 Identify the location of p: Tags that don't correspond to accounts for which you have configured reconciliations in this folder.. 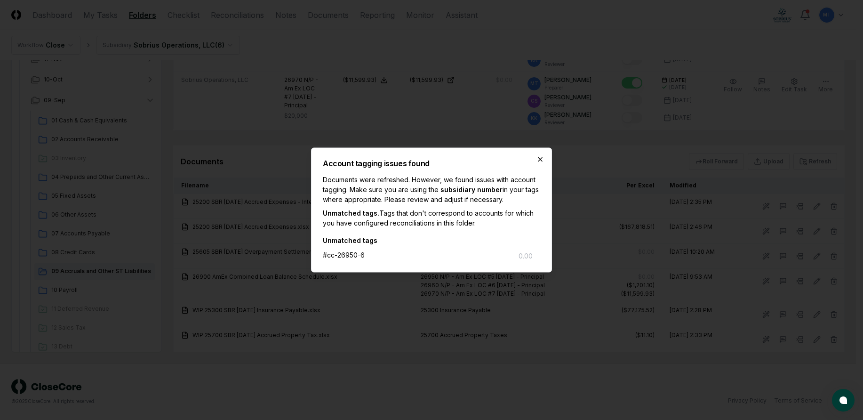
(431, 218).